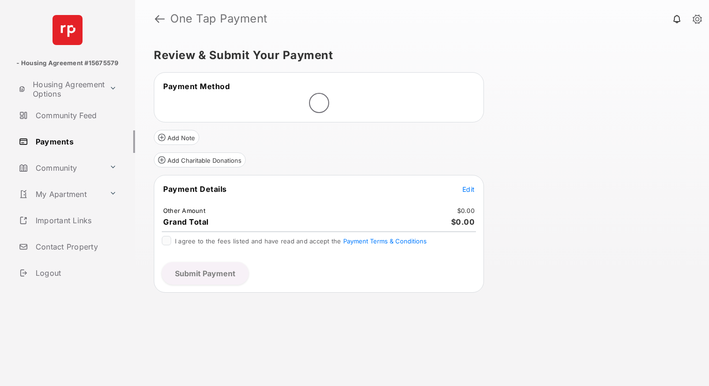 The image size is (709, 386). What do you see at coordinates (195, 189) in the screenshot?
I see `span: Payment Details` at bounding box center [195, 189].